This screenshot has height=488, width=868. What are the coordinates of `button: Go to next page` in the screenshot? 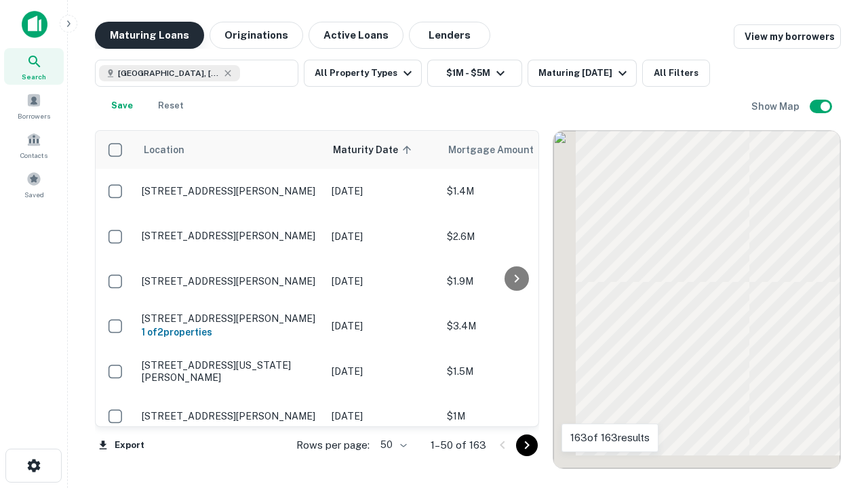 It's located at (527, 445).